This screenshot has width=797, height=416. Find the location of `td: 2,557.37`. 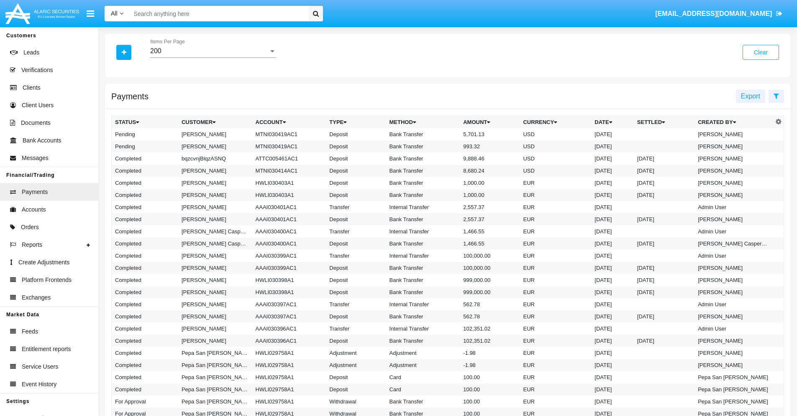

td: 2,557.37 is located at coordinates (490, 219).